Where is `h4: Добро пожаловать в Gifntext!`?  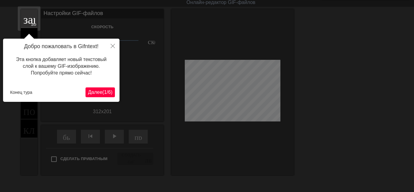 h4: Добро пожаловать в Gifntext! is located at coordinates (61, 47).